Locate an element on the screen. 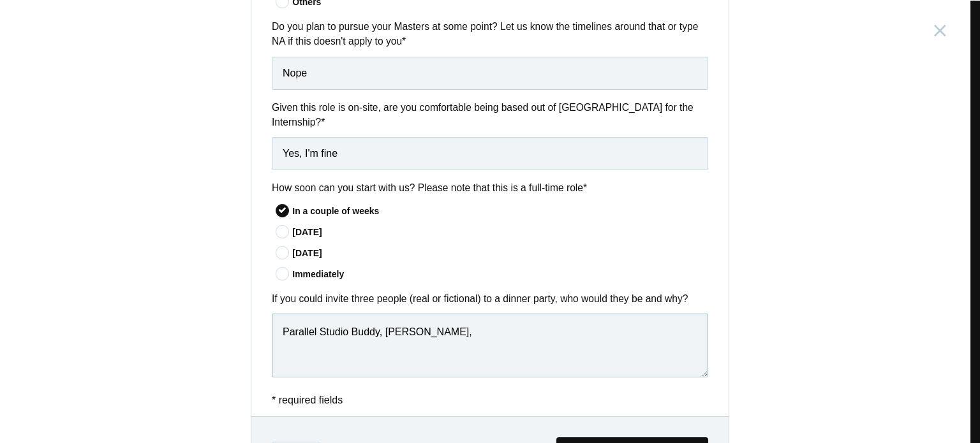  div: In a couple of weeks is located at coordinates (500, 211).